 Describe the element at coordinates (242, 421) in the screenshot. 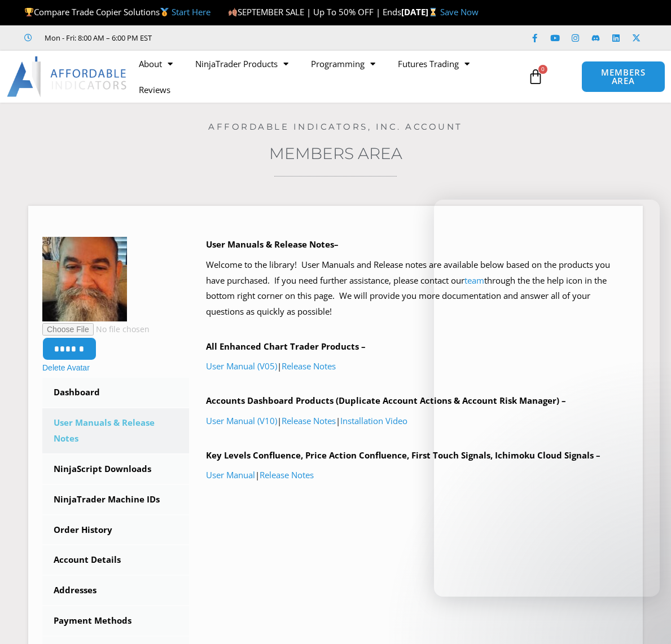

I see `a: User Manual (V10)` at that location.